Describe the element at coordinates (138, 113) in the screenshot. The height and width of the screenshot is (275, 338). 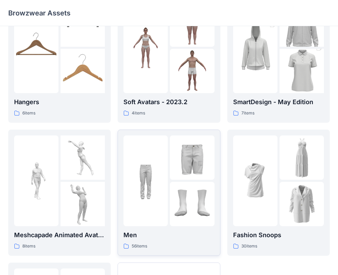
I see `p: 4 items` at that location.